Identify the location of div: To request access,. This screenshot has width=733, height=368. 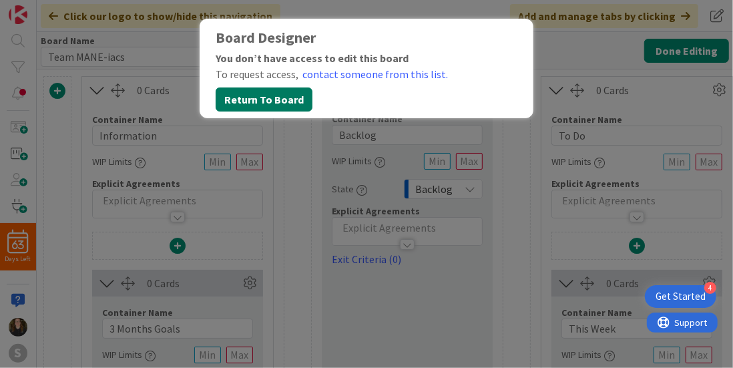
(367, 74).